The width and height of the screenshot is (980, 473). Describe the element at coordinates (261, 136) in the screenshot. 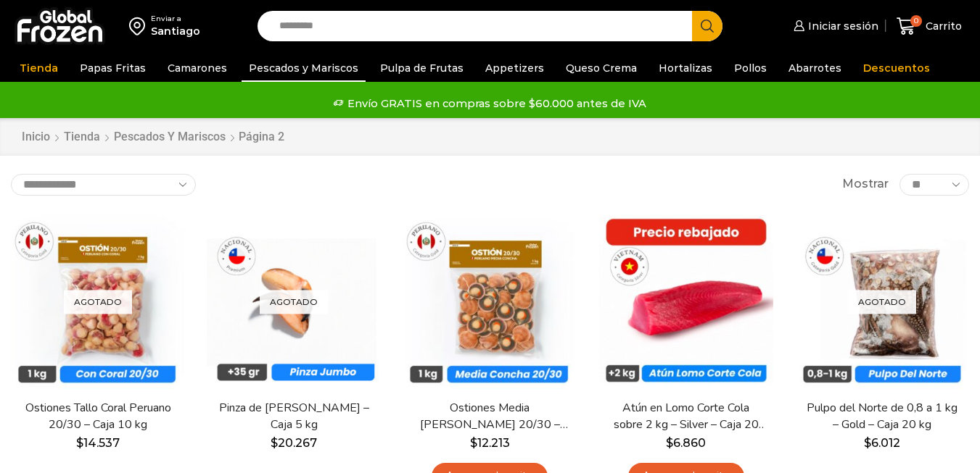

I see `span: Página 2` at that location.